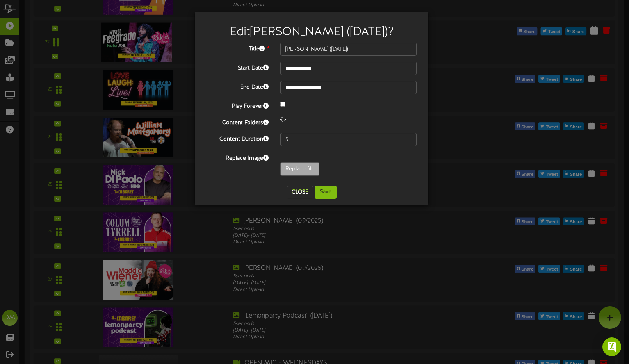 This screenshot has width=629, height=364. Describe the element at coordinates (237, 86) in the screenshot. I see `label: End Date` at that location.